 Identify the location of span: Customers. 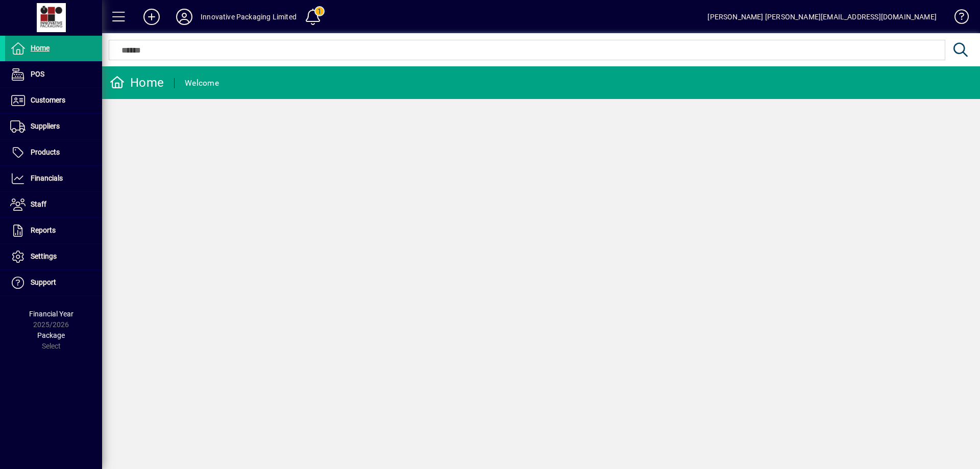
(48, 100).